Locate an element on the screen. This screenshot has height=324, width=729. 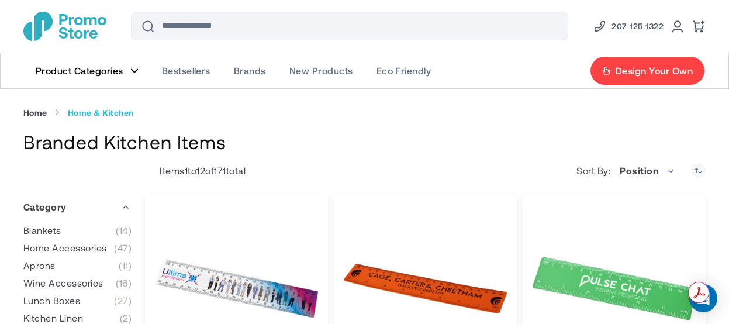
span: Brands is located at coordinates (250, 71).